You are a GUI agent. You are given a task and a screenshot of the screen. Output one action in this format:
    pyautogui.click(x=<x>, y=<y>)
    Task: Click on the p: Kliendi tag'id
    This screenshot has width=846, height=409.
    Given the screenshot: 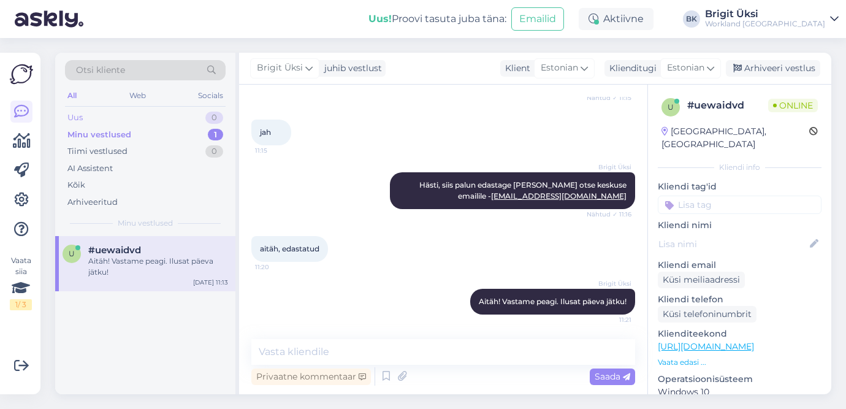 What is the action you would take?
    pyautogui.click(x=739, y=186)
    